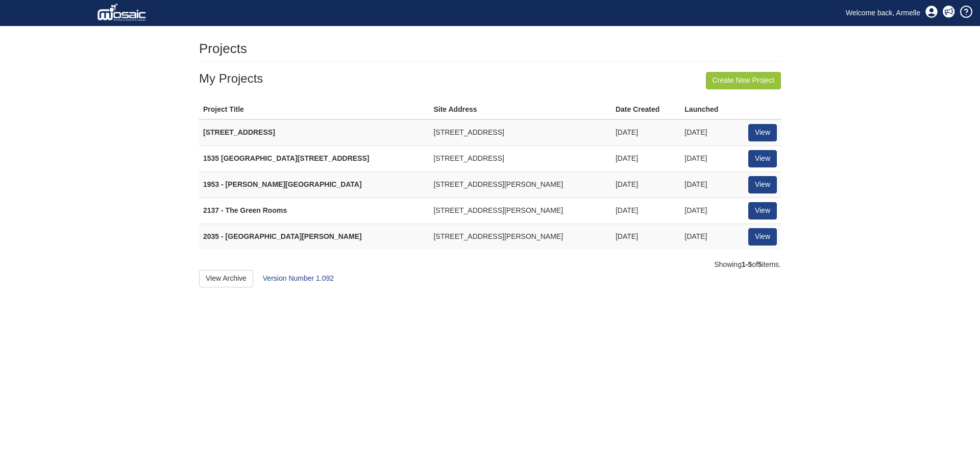 Image resolution: width=980 pixels, height=465 pixels. I want to click on th: Site Address, so click(520, 110).